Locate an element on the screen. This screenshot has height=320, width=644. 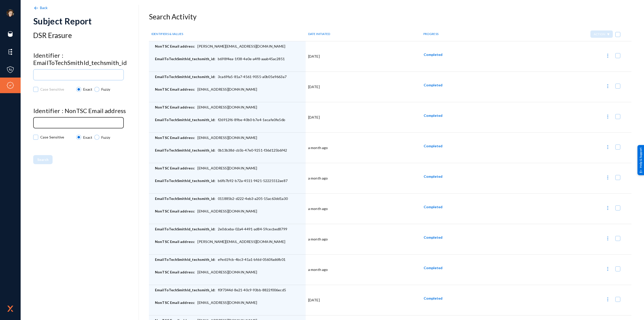
div: 011885b2-d222-4eb3-a205-15ac63dd1a30 is located at coordinates (229, 202).